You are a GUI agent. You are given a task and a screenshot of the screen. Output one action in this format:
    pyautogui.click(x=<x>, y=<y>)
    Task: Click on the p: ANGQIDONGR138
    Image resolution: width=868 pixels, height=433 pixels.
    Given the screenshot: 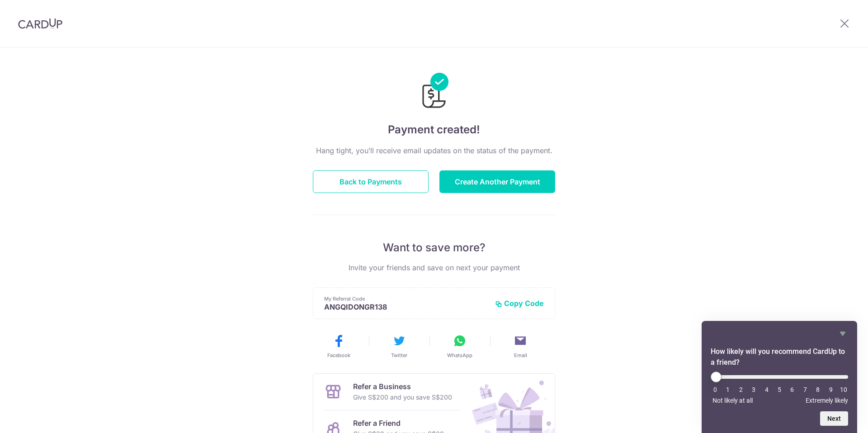 What is the action you would take?
    pyautogui.click(x=406, y=307)
    